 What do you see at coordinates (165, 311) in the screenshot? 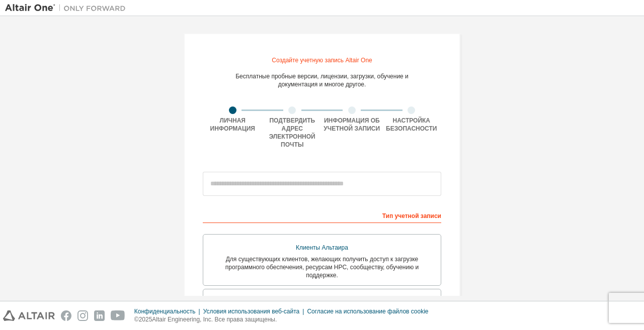
I see `font: Конфиденциальность` at bounding box center [165, 311].